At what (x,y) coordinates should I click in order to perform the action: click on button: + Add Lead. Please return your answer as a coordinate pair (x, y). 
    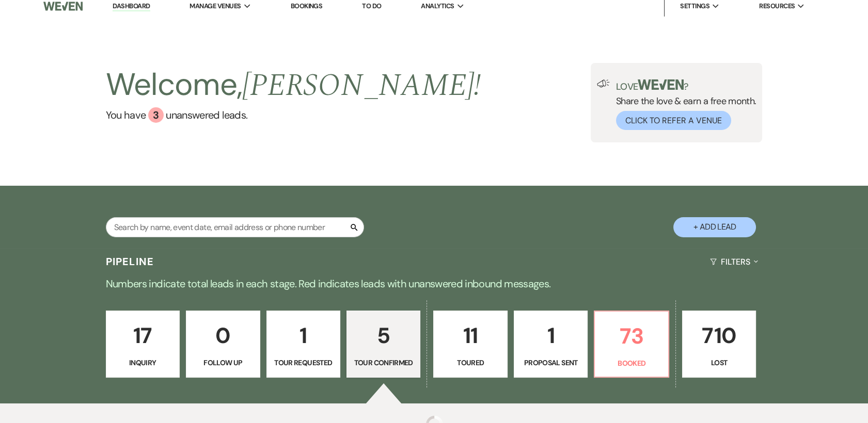
    Looking at the image, I should click on (715, 227).